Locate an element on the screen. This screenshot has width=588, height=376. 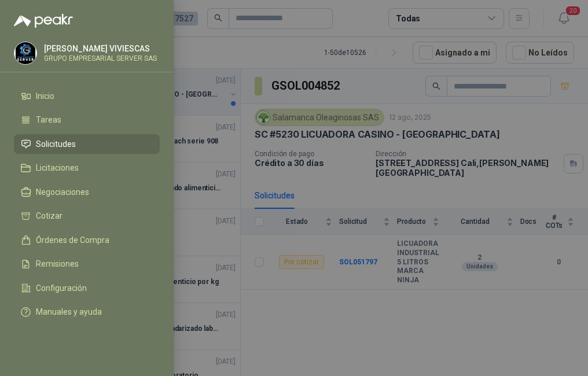
a: Inicio is located at coordinates (87, 96).